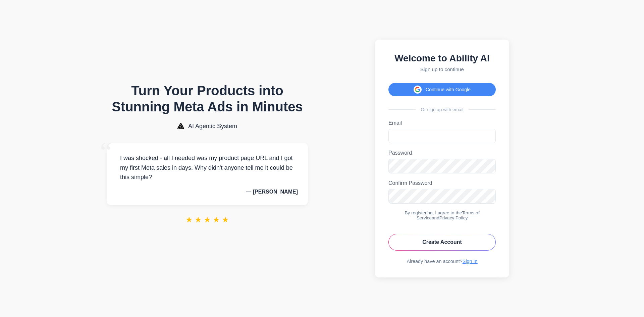 The image size is (644, 317). I want to click on label: Password, so click(442, 153).